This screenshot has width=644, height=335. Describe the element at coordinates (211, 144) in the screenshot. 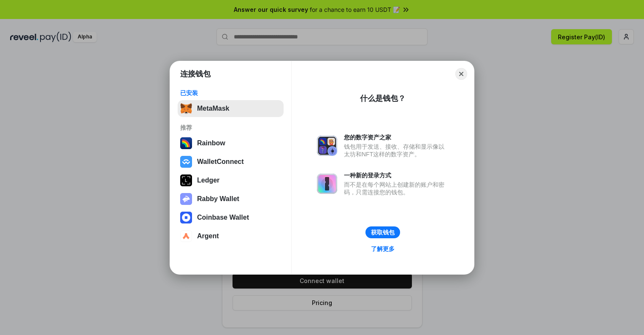

I see `div: Rainbow` at that location.